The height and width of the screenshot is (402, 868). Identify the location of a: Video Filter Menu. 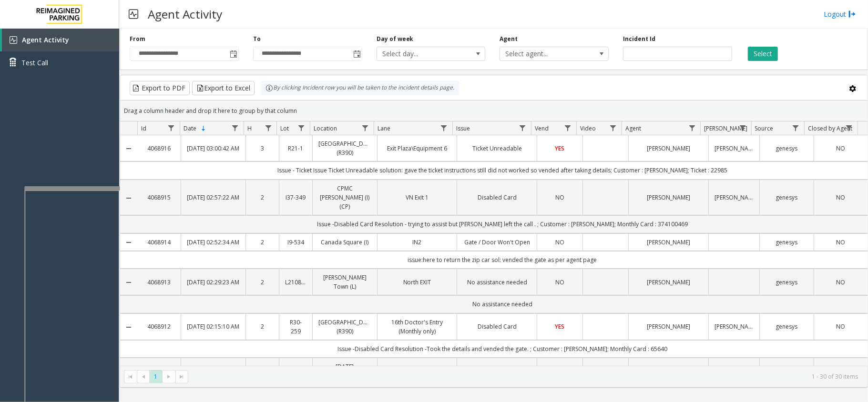
(613, 127).